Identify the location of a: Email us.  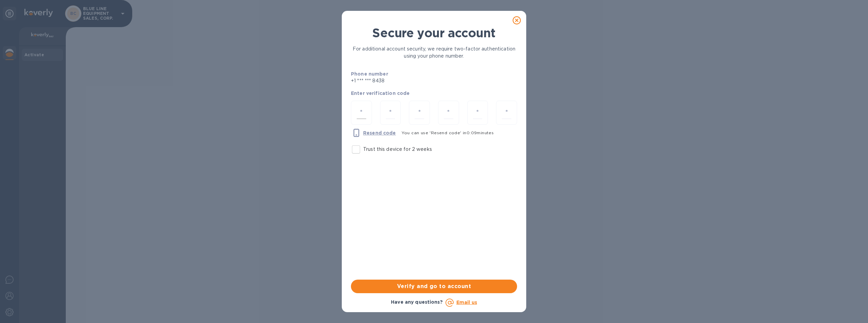
(466, 302).